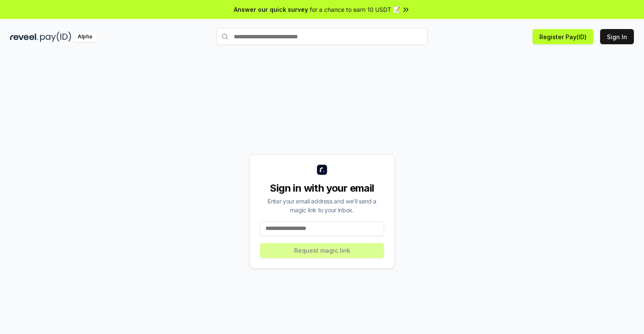  I want to click on img: reveel_dark, so click(24, 37).